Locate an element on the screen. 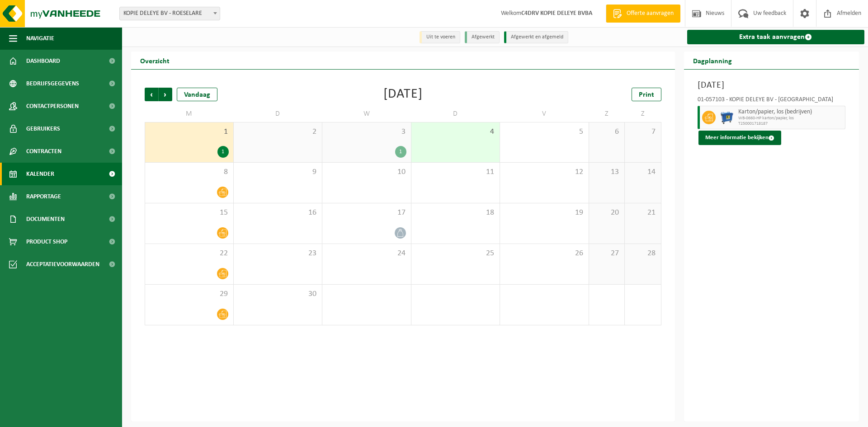 The image size is (868, 427). span: 11 is located at coordinates (456, 172).